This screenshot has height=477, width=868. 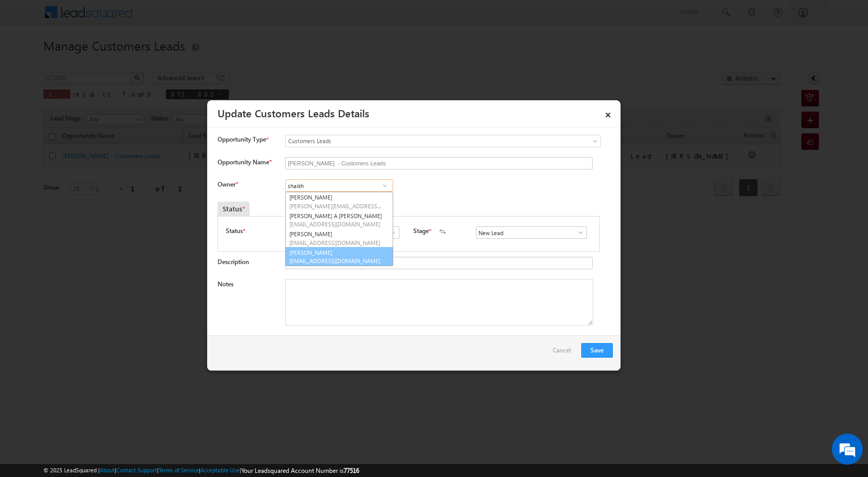 What do you see at coordinates (164, 325) in the screenshot?
I see `em: Start Chat` at bounding box center [164, 325].